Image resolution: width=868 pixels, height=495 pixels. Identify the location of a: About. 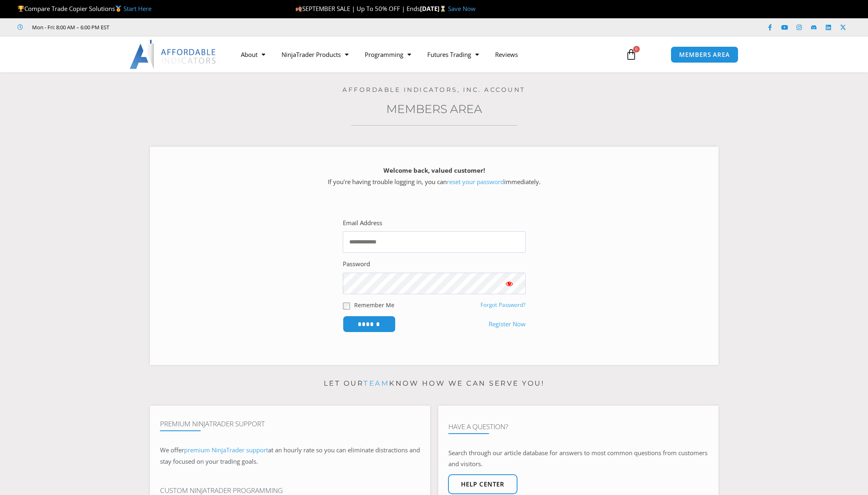
(253, 55).